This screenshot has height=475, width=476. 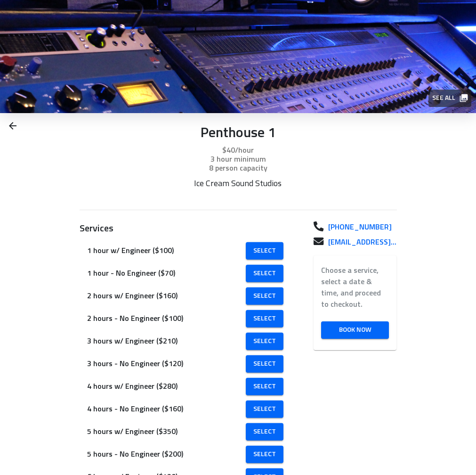 What do you see at coordinates (355, 330) in the screenshot?
I see `span: Book Now` at bounding box center [355, 330].